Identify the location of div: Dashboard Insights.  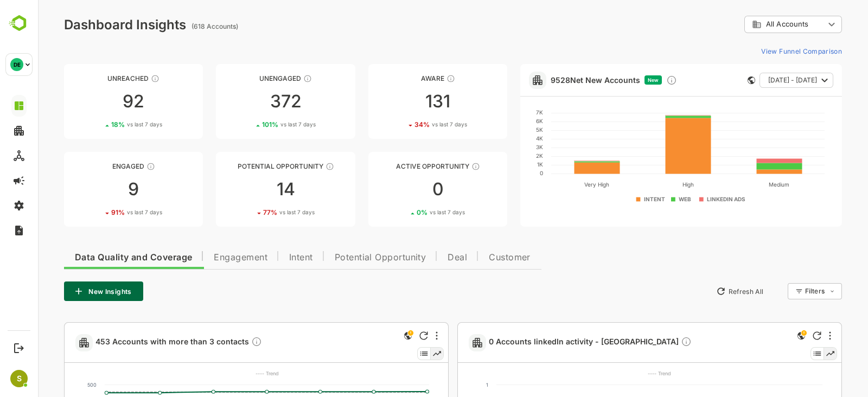
(87, 25).